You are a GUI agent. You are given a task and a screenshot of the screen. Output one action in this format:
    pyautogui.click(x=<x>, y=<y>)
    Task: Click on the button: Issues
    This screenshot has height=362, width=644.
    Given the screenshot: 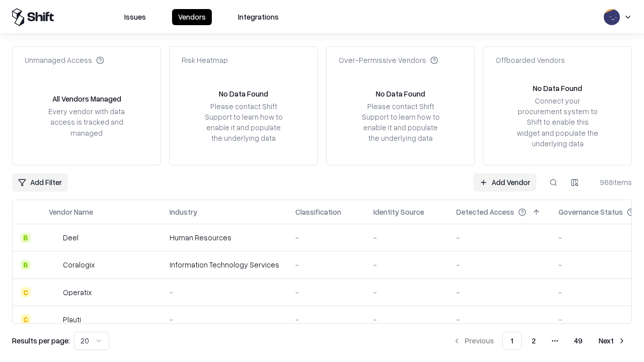 What is the action you would take?
    pyautogui.click(x=135, y=17)
    